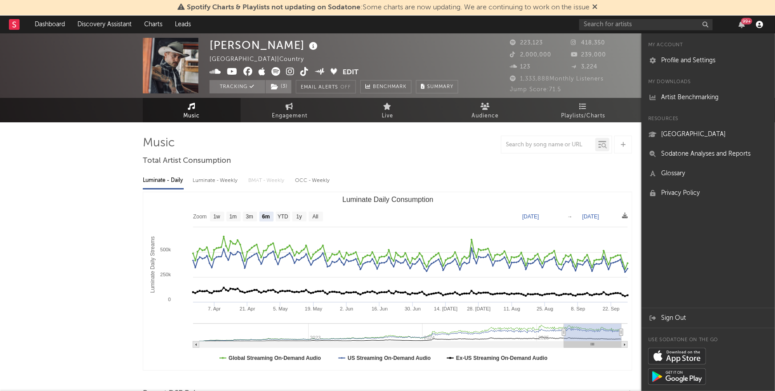 The height and width of the screenshot is (391, 775). Describe the element at coordinates (289, 110) in the screenshot. I see `a: Engagement` at that location.